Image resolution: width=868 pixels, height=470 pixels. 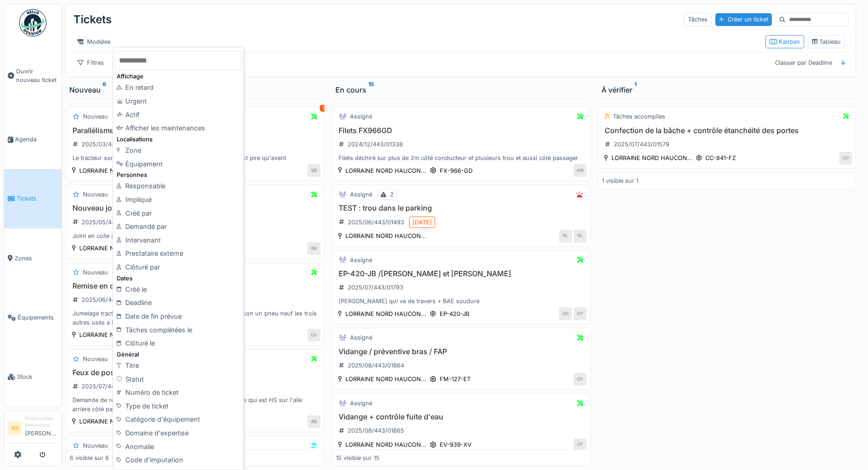 I want to click on sup: 1, so click(x=635, y=90).